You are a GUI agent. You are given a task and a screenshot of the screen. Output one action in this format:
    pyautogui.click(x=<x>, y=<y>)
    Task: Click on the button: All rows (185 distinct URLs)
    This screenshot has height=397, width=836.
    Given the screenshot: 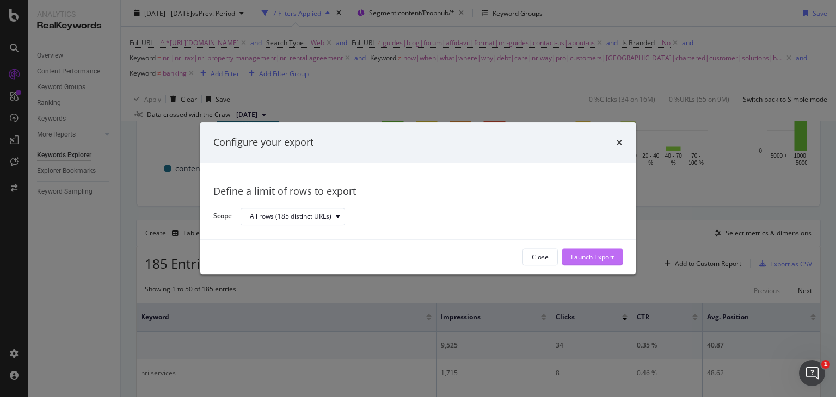 What is the action you would take?
    pyautogui.click(x=293, y=217)
    